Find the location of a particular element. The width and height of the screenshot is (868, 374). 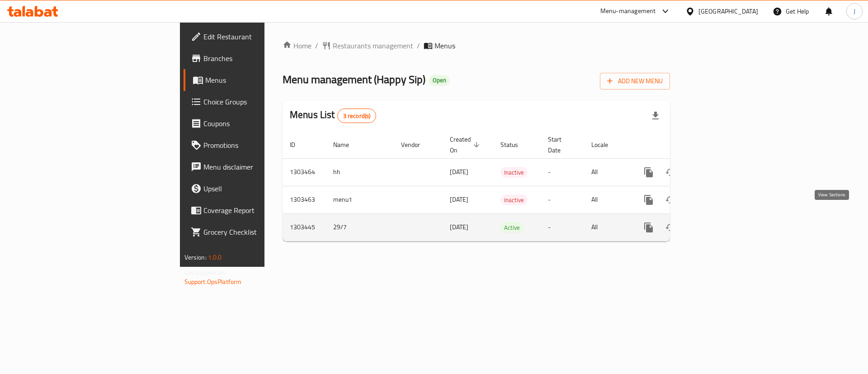

span: Edit Restaurant is located at coordinates (260, 37).